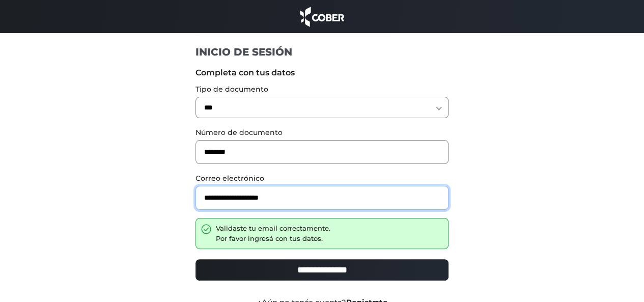 The height and width of the screenshot is (302, 644). I want to click on label: Tipo de documento, so click(322, 89).